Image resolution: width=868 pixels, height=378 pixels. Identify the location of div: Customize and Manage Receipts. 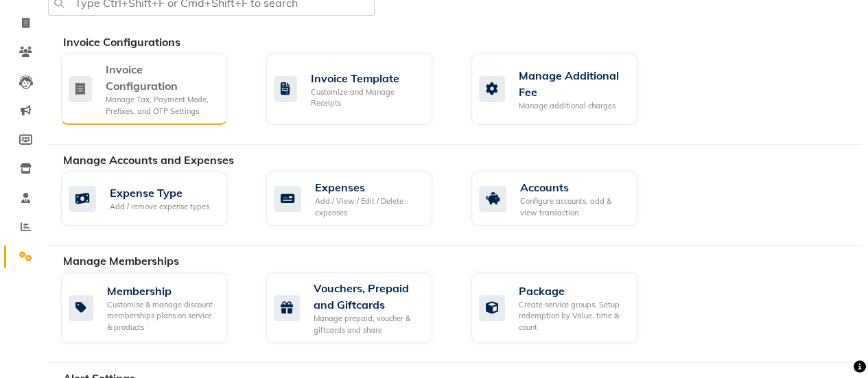
(366, 97).